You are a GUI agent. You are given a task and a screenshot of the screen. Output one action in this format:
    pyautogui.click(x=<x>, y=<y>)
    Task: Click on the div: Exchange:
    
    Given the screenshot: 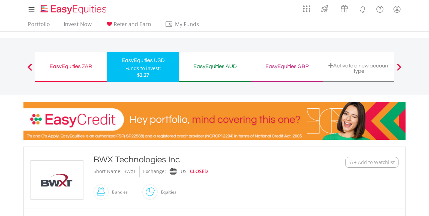 What is the action you would take?
    pyautogui.click(x=155, y=171)
    